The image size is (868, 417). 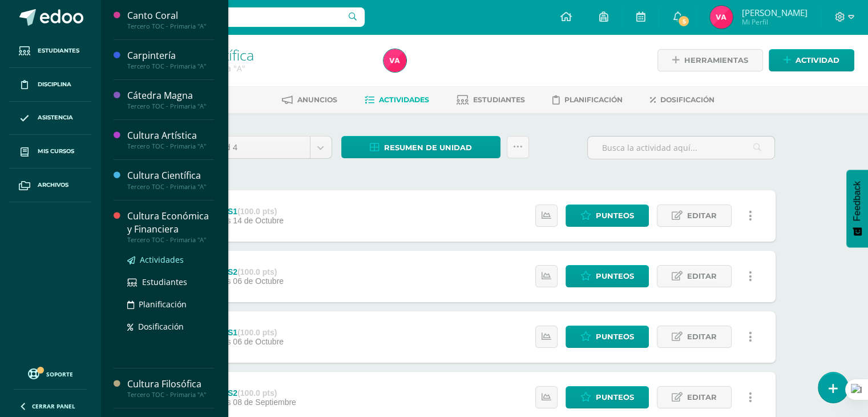 I want to click on a: Mis cursos, so click(x=50, y=151).